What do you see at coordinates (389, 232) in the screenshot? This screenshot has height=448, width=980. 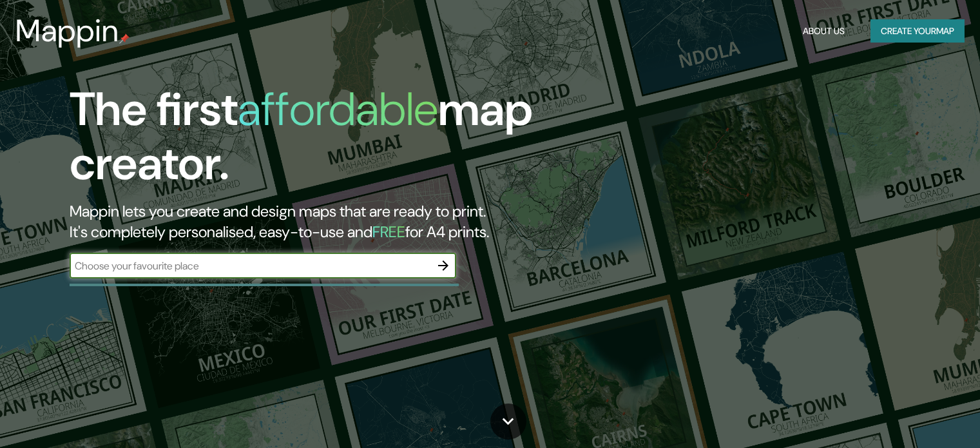 I see `h5: FREE` at bounding box center [389, 232].